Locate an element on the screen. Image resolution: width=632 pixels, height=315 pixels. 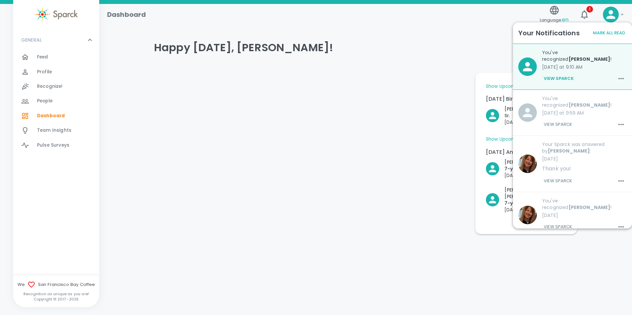
div: People is located at coordinates (56, 101).